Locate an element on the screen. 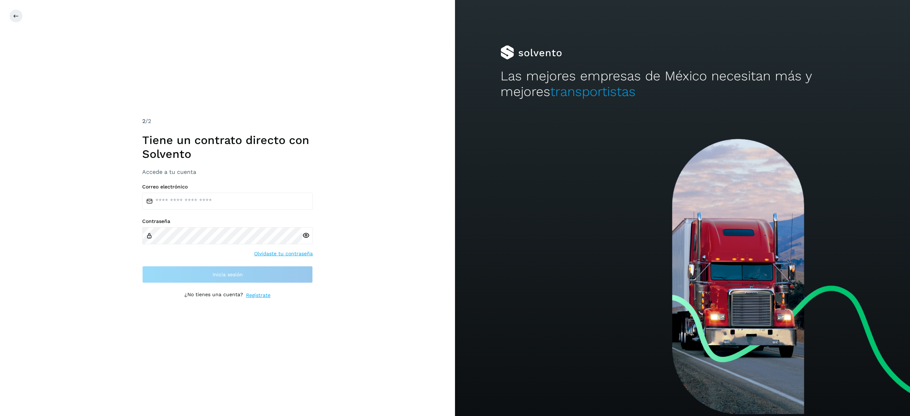  span: 2 is located at coordinates (144, 121).